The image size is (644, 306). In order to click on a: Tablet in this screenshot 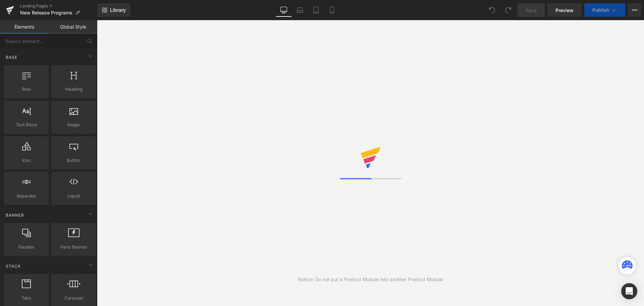, I will do `click(316, 10)`.